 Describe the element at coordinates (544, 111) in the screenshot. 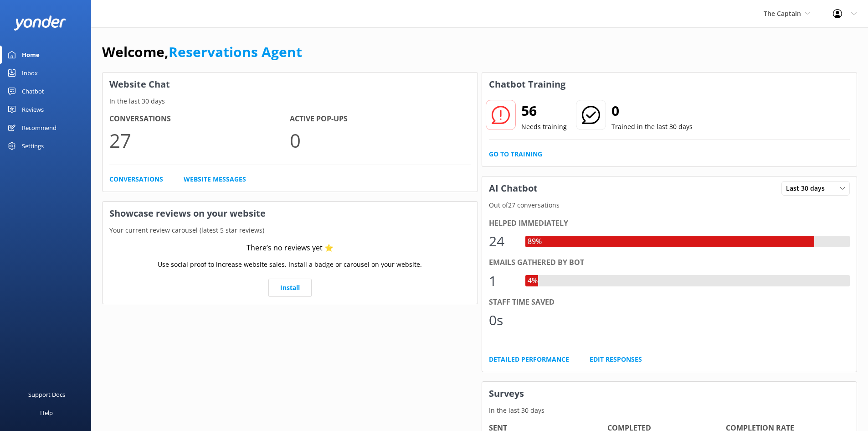

I see `h2: 56` at that location.